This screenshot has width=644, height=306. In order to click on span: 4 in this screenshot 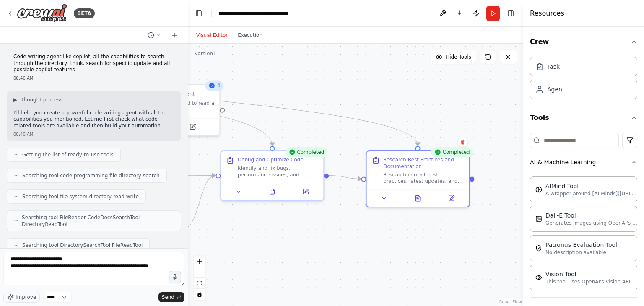, I will do `click(219, 85)`.